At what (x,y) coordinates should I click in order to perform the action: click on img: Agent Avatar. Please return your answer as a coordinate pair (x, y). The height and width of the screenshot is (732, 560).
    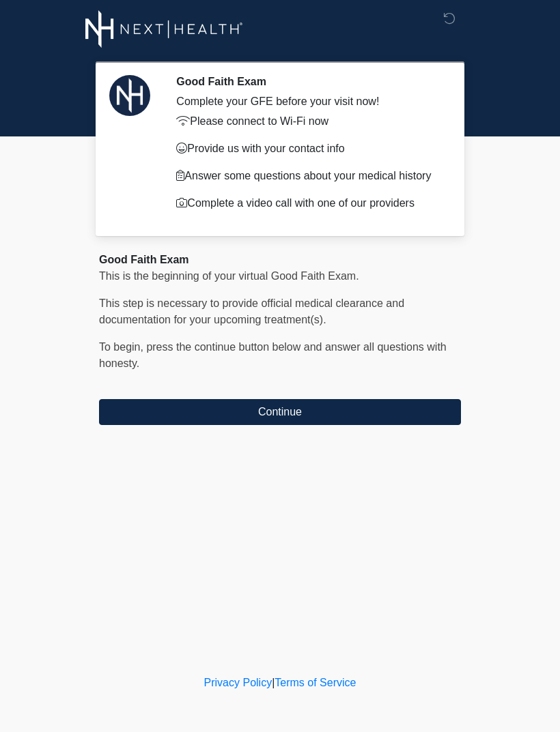
    Looking at the image, I should click on (130, 96).